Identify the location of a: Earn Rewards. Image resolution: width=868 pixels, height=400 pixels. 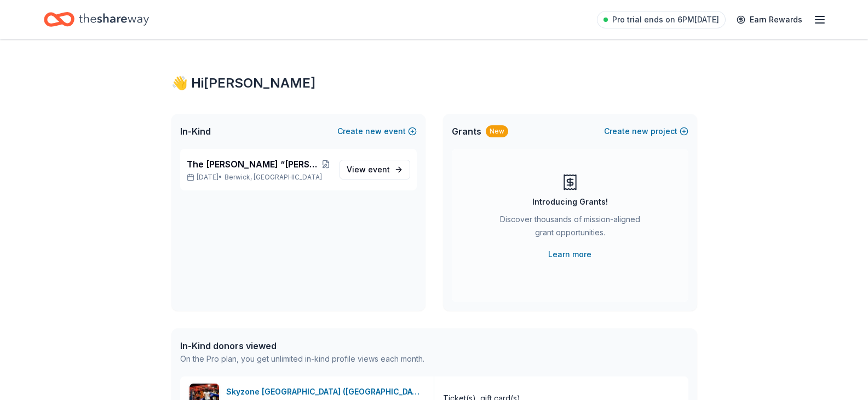
(769, 20).